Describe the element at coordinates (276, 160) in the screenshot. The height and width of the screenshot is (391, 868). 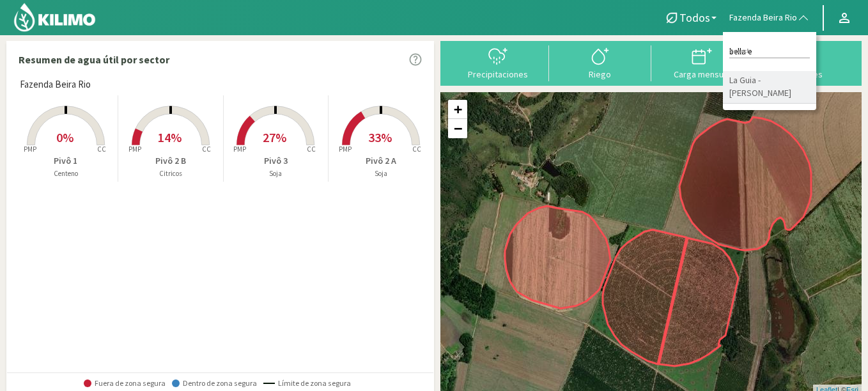
I see `p: Pivô 3` at that location.